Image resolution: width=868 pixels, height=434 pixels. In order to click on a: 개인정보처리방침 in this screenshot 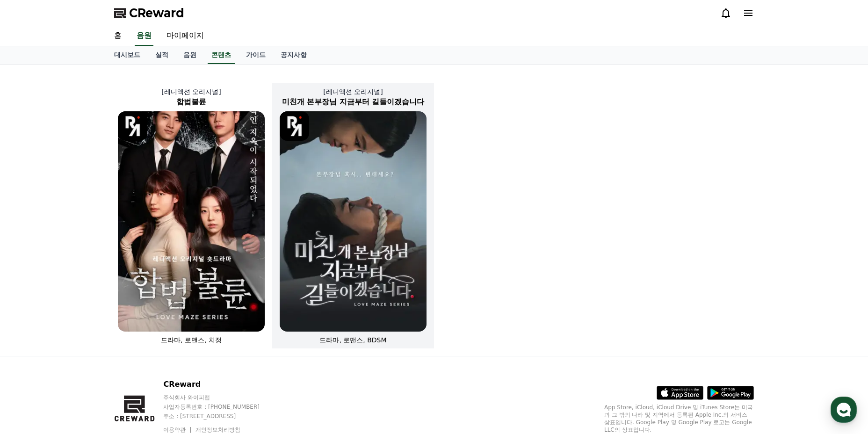, I will do `click(218, 429)`.